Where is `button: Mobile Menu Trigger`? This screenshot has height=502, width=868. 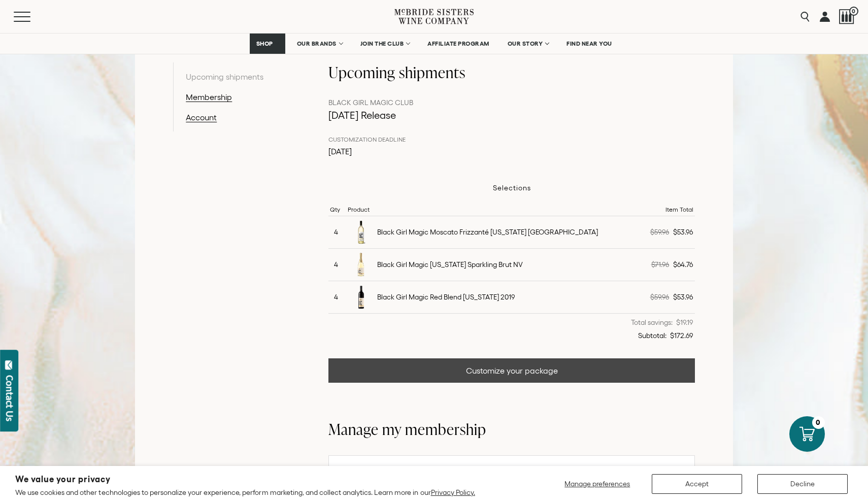 button: Mobile Menu Trigger is located at coordinates (32, 17).